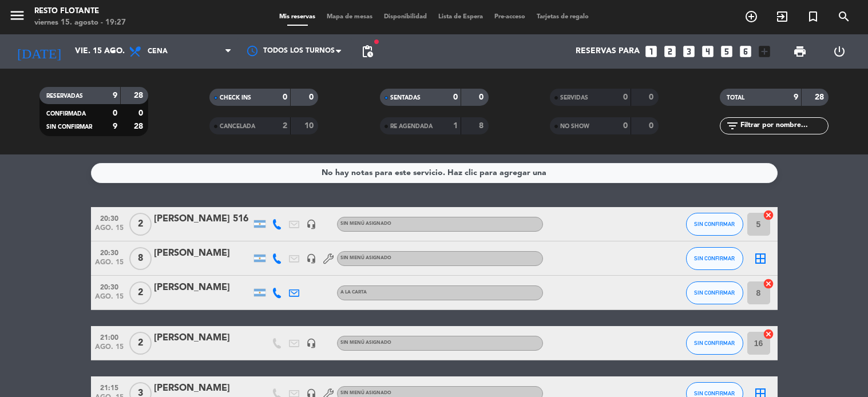 This screenshot has width=868, height=397. What do you see at coordinates (482, 126) in the screenshot?
I see `strong: 8` at bounding box center [482, 126].